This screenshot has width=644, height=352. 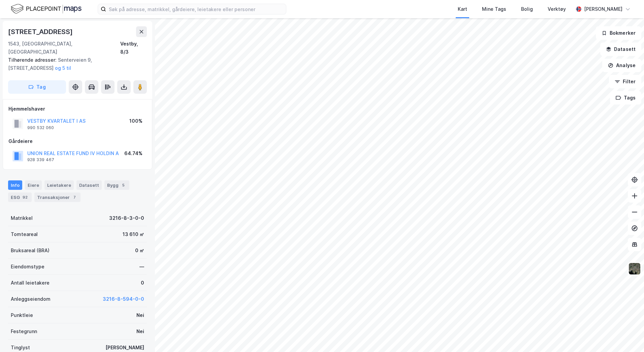 What do you see at coordinates (117, 185) in the screenshot?
I see `div: Bygg` at bounding box center [117, 185].